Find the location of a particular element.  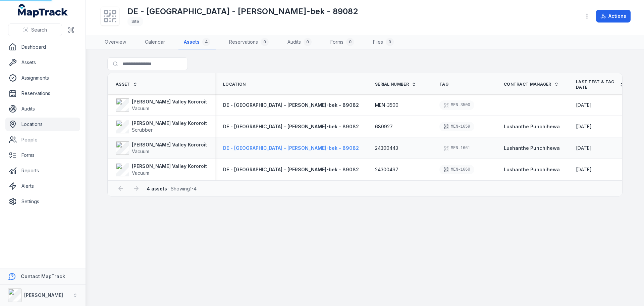

a: Audits0 is located at coordinates (300, 42).